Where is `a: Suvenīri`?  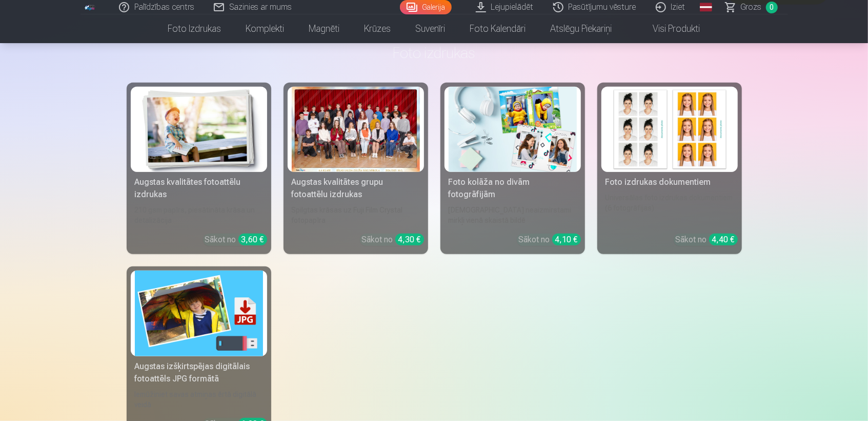
a: Suvenīri is located at coordinates (431, 28).